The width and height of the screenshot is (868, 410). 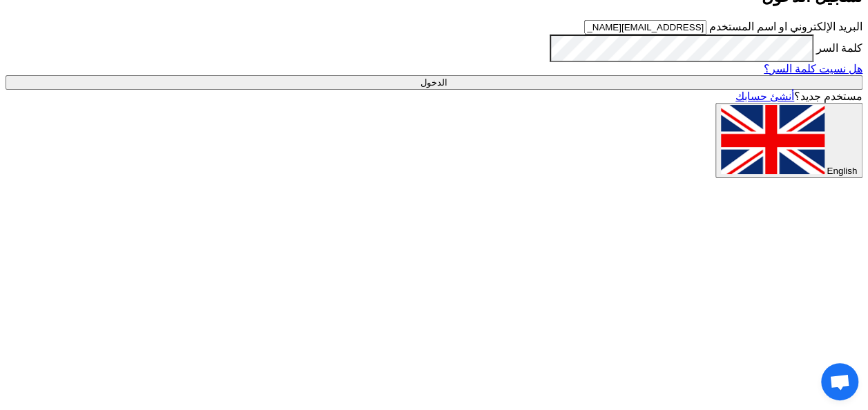 I want to click on img: en-US.png, so click(x=773, y=139).